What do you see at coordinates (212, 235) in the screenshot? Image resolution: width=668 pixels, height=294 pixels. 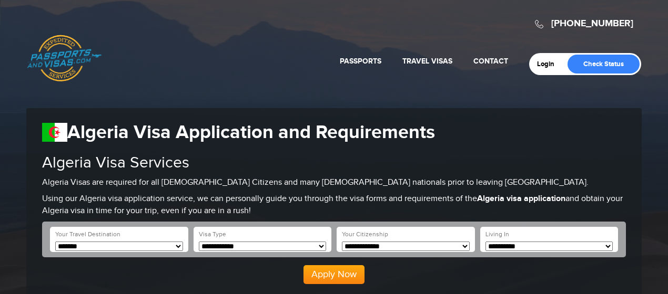 I see `label: Visa Type` at bounding box center [212, 235].